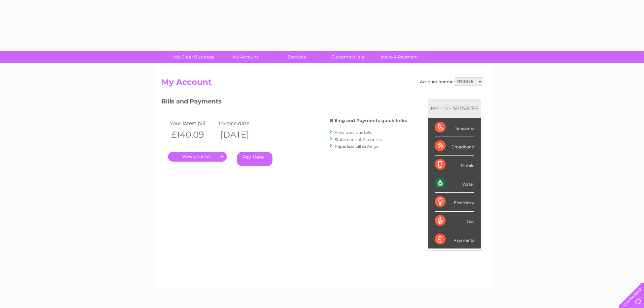  Describe the element at coordinates (368, 121) in the screenshot. I see `h4: Billing and Payments quick links` at that location.